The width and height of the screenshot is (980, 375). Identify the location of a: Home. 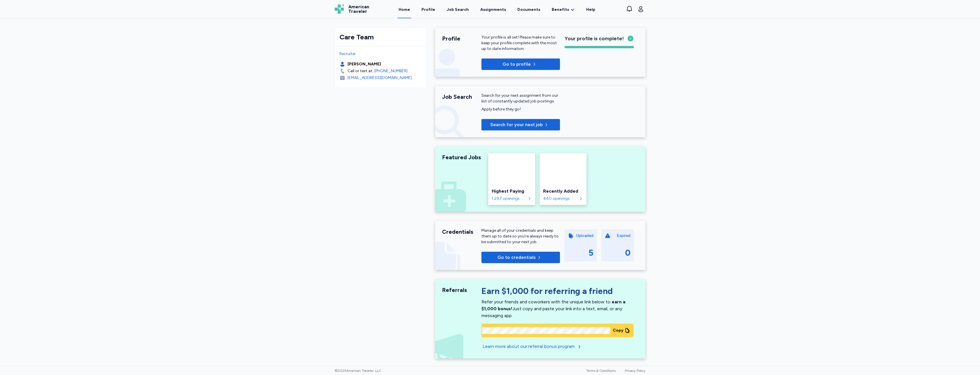
(404, 9).